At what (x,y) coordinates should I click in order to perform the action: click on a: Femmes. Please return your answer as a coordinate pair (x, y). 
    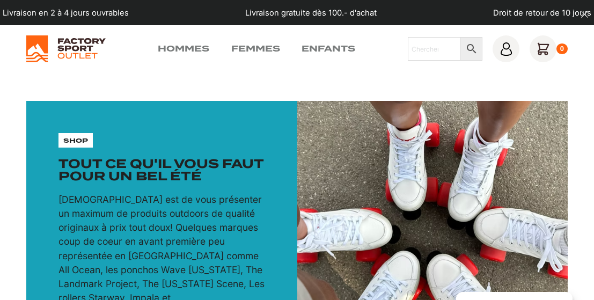
    Looking at the image, I should click on (255, 49).